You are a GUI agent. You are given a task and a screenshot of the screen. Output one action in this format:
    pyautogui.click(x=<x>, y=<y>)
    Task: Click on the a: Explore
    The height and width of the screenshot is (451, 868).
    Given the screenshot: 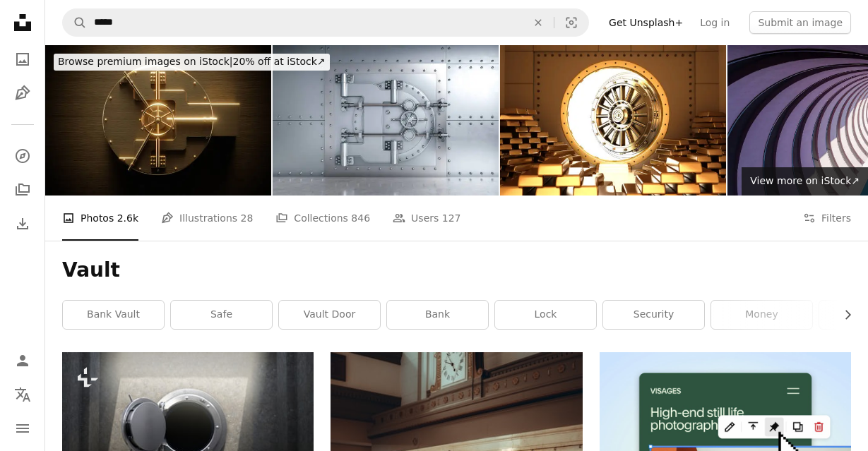 What is the action you would take?
    pyautogui.click(x=23, y=156)
    